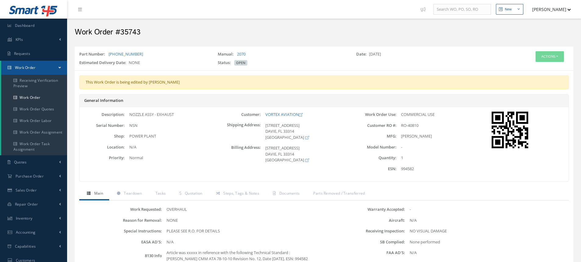 Image resolution: width=581 pixels, height=262 pixels. What do you see at coordinates (227, 54) in the screenshot?
I see `label: Manual:` at bounding box center [227, 54].